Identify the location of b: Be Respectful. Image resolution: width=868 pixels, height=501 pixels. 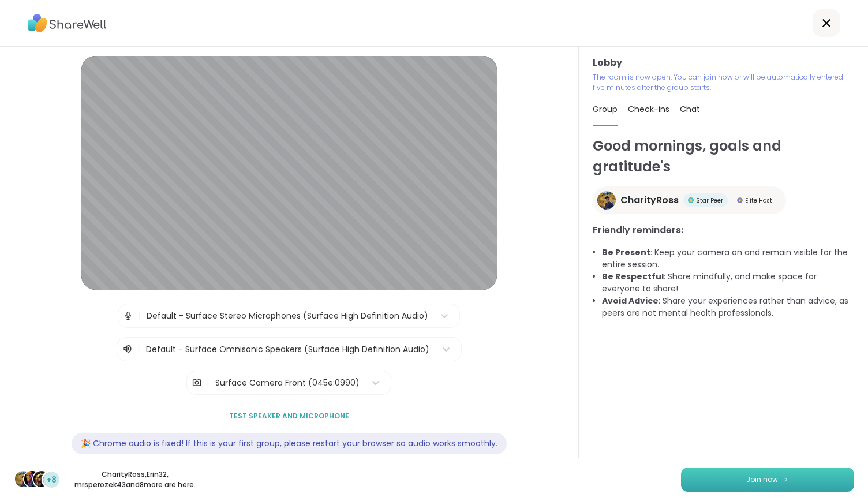
(633, 276).